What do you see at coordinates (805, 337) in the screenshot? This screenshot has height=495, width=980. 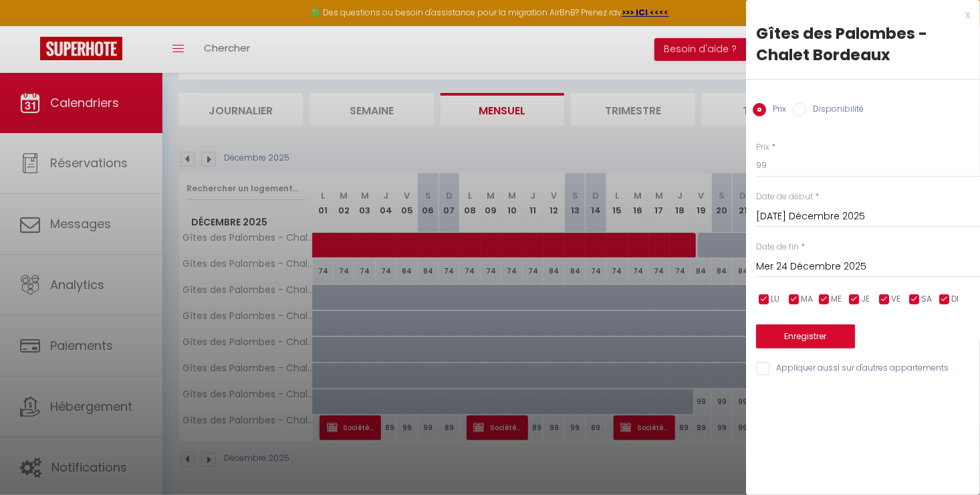 I see `button: Enregistrer` at bounding box center [805, 337].